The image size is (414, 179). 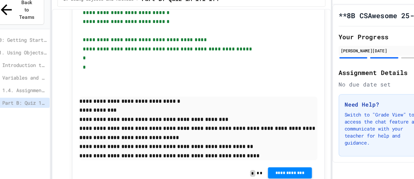 What do you see at coordinates (367, 75) in the screenshot?
I see `h2: Assignment Details` at bounding box center [367, 75].